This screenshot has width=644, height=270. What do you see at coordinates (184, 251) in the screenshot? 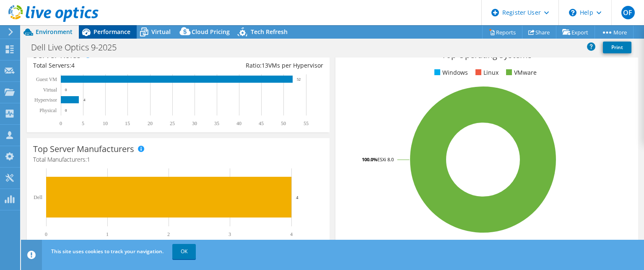
I see `a: OK` at bounding box center [184, 251].